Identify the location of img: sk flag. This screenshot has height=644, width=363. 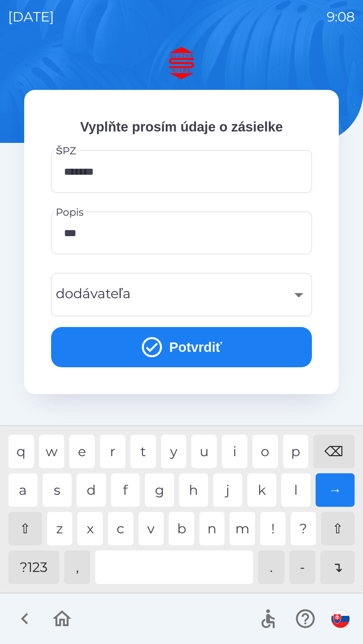
(340, 619).